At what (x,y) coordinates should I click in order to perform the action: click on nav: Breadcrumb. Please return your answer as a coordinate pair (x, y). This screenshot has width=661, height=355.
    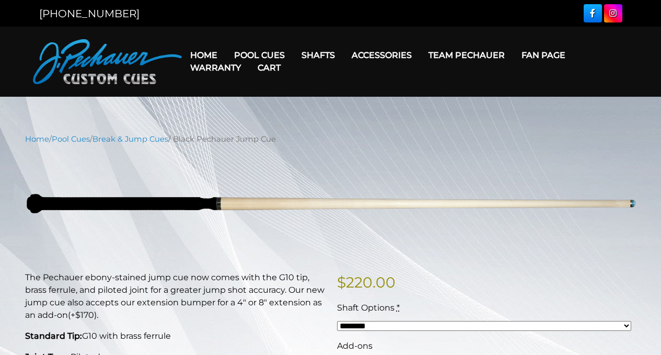
    Looking at the image, I should click on (331, 139).